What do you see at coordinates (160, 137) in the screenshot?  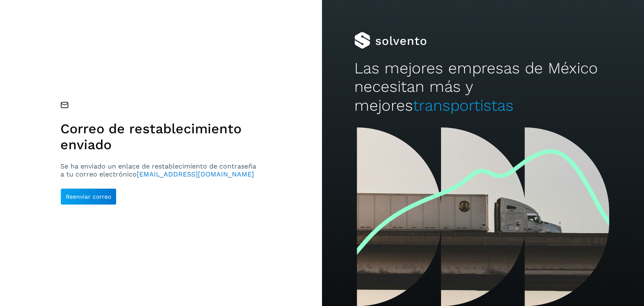 I see `h1: Correo de restablecimiento enviado` at bounding box center [160, 137].